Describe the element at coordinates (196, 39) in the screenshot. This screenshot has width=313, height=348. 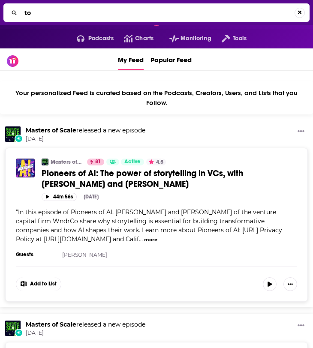
I see `span: Monitoring` at that location.